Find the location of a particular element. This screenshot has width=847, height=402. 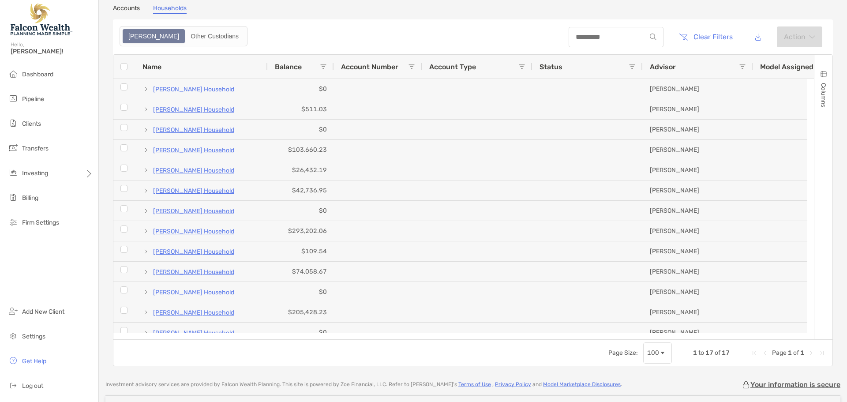

div: 100 is located at coordinates (653, 352).